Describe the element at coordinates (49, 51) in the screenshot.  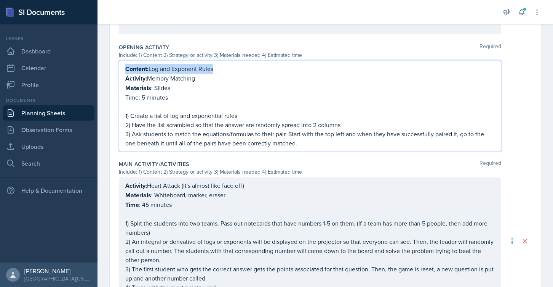
I see `a: Dashboard` at that location.